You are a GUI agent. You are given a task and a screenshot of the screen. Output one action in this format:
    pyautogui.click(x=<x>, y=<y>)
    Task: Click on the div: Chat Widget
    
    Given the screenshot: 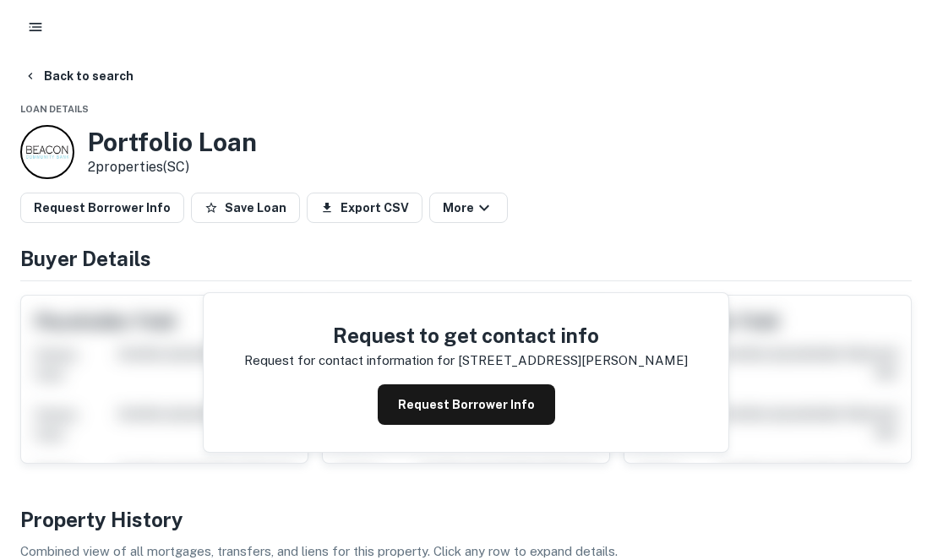 What is the action you would take?
    pyautogui.click(x=890, y=465)
    